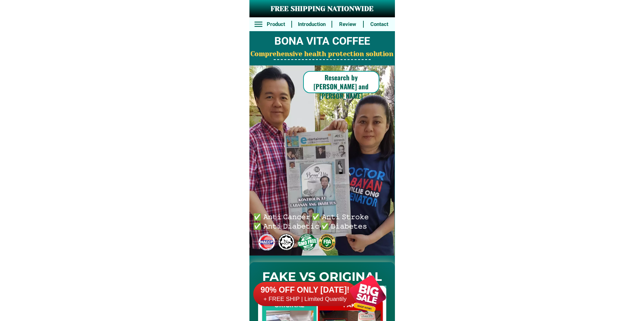 The image size is (644, 321). Describe the element at coordinates (276, 24) in the screenshot. I see `h6: Product` at that location.